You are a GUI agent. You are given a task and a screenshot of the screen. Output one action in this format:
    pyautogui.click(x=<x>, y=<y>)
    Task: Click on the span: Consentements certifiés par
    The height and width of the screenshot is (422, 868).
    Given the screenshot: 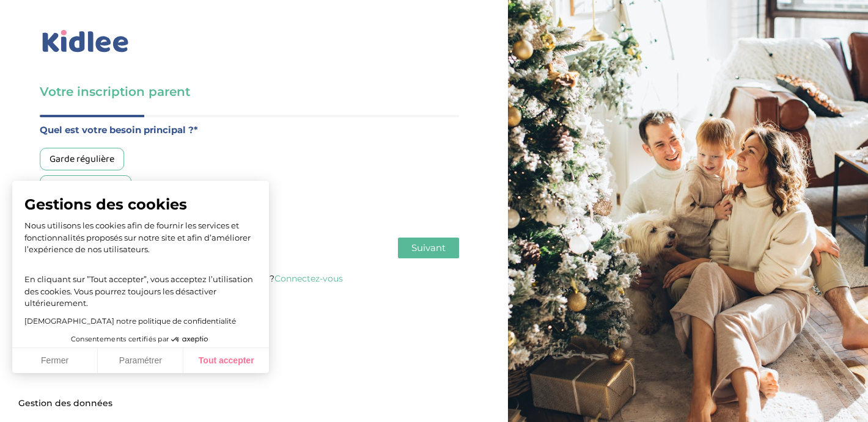 What is the action you would take?
    pyautogui.click(x=120, y=339)
    